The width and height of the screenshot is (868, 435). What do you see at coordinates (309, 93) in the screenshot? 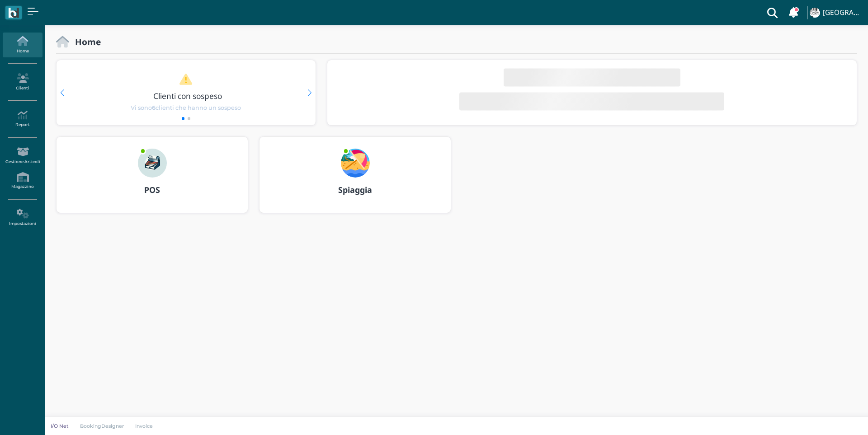
I see `div: Next slide` at bounding box center [309, 93].